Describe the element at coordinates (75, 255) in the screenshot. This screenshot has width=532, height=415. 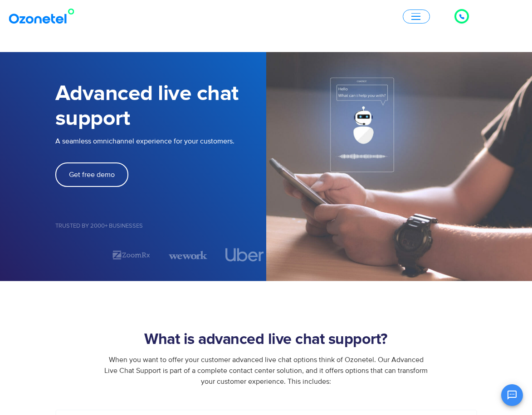
I see `div: 1 / 7` at that location.